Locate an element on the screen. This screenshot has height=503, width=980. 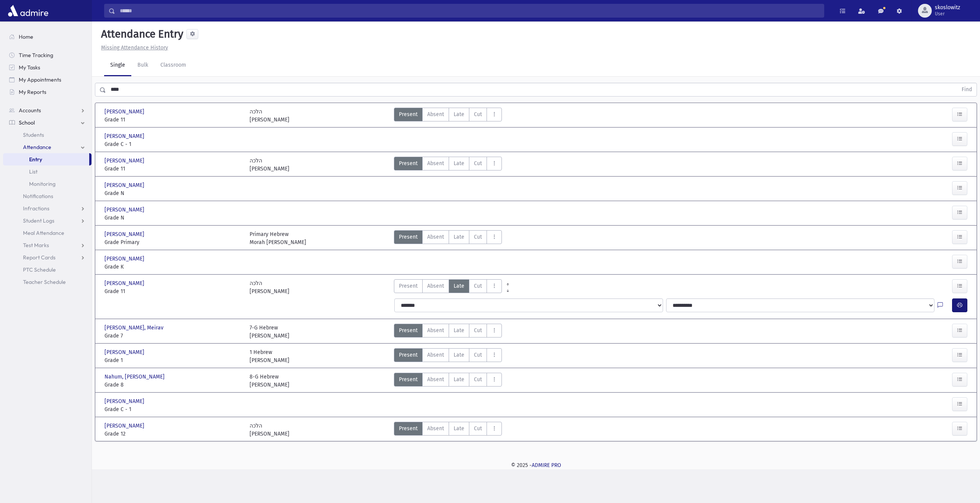
a: ADMIRE PRO is located at coordinates (547, 465).